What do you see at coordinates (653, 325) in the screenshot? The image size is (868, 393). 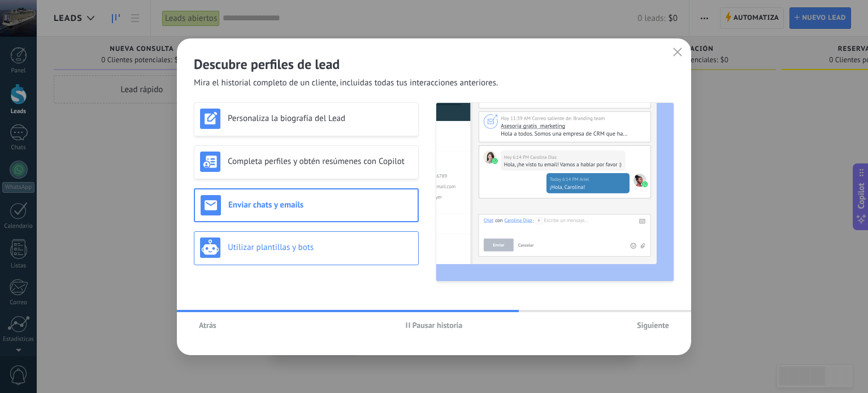 I see `span: Siguiente` at bounding box center [653, 325].